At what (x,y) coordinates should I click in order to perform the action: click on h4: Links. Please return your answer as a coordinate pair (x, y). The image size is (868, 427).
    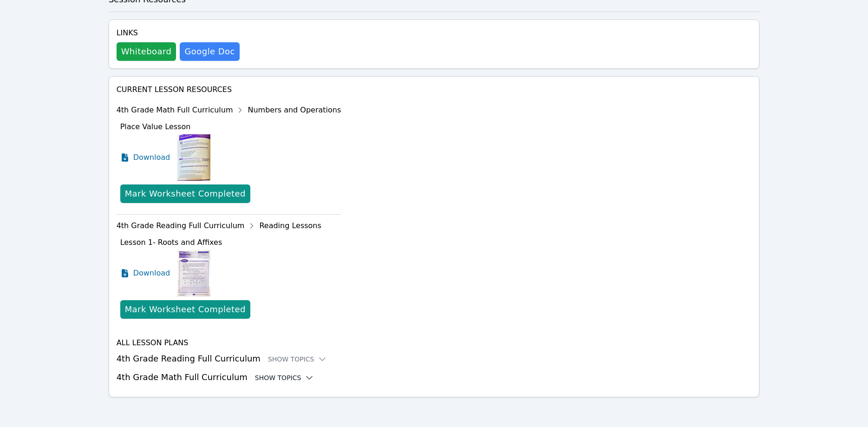
    Looking at the image, I should click on (178, 33).